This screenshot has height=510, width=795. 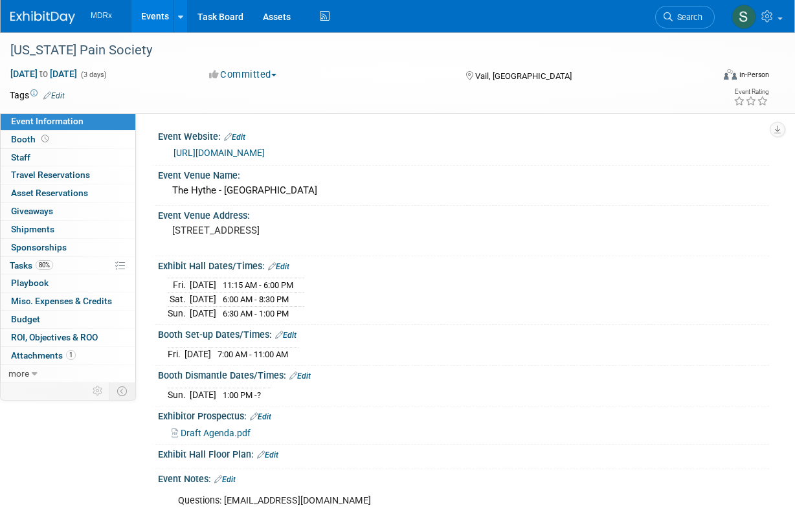 I want to click on div: Event Rating, so click(x=751, y=92).